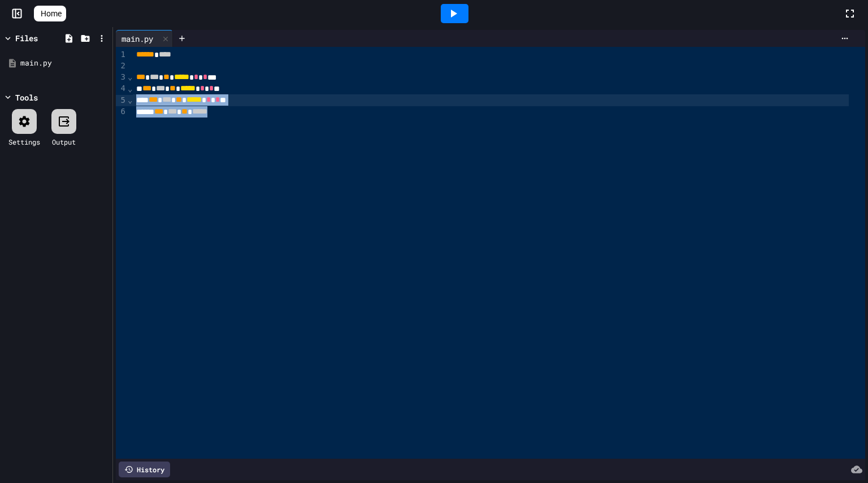 The image size is (868, 483). Describe the element at coordinates (27, 38) in the screenshot. I see `div: Files` at that location.